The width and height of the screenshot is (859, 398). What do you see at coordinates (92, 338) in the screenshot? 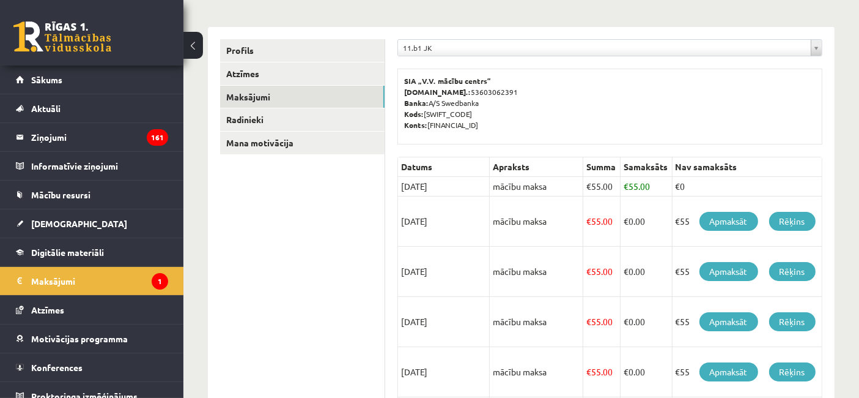
I see `a: Motivācijas programma` at bounding box center [92, 338].